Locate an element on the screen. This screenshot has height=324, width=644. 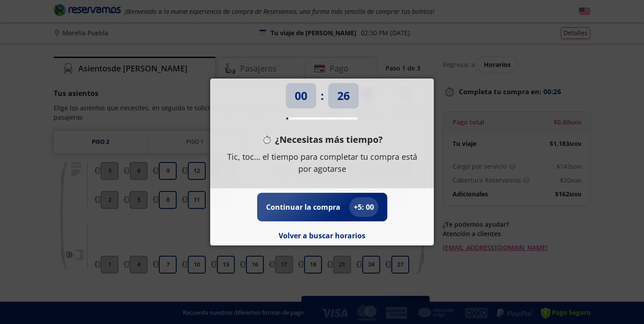
p: 26 is located at coordinates (343, 96).